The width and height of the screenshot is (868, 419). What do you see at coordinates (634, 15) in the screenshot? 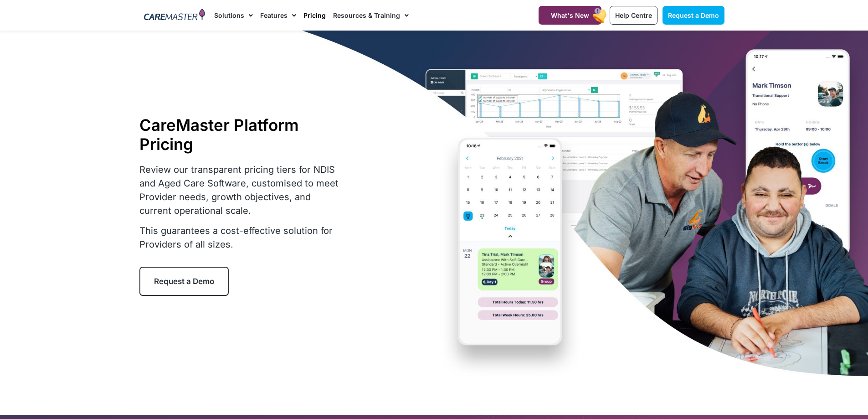
I see `a: Help Centre` at bounding box center [634, 15].